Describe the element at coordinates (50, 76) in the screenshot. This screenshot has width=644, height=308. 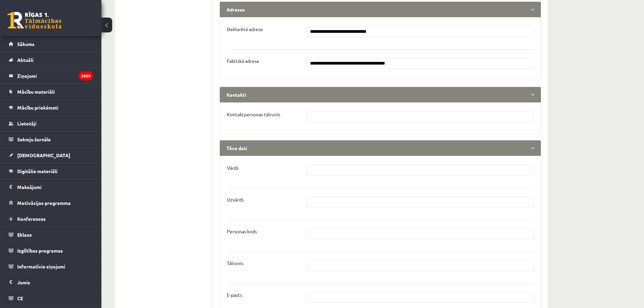
I see `a: Ziņojumi3959` at that location.